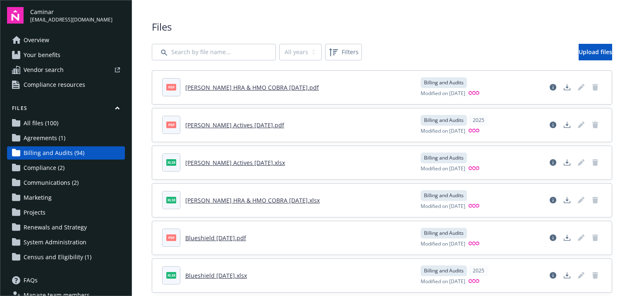 This screenshot has width=632, height=296. What do you see at coordinates (66, 153) in the screenshot?
I see `a: Billing and Audits (94)` at bounding box center [66, 153].